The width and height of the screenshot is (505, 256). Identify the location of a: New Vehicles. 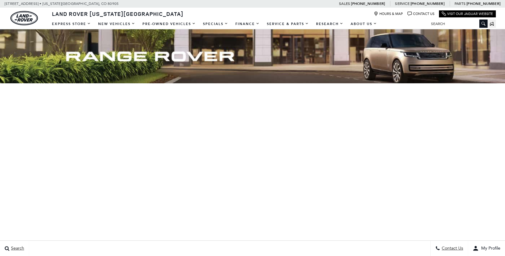
(116, 24).